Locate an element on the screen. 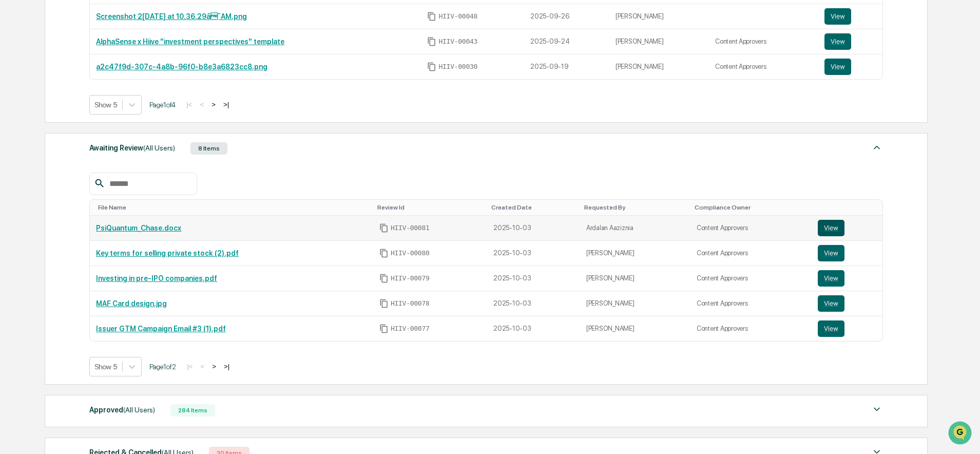  td: 2025-09-24 is located at coordinates (567, 42).